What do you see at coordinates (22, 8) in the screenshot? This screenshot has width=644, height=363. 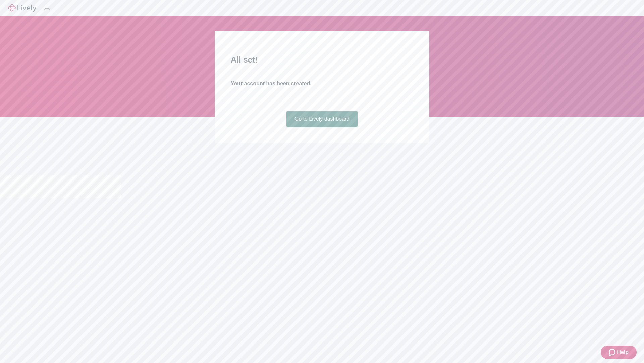 I see `img: Lively` at bounding box center [22, 8].